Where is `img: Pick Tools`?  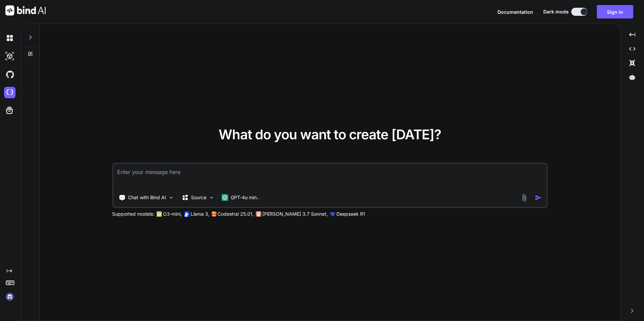 img: Pick Tools is located at coordinates (171, 198).